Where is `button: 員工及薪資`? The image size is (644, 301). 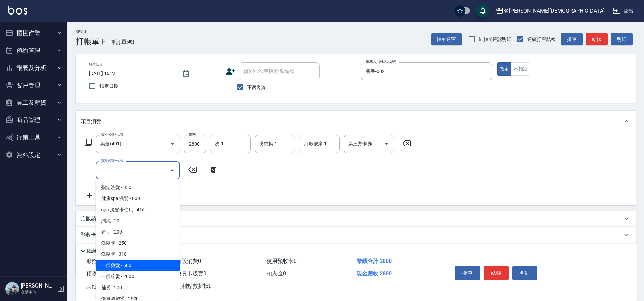
button: 員工及薪資 is located at coordinates (34, 102).